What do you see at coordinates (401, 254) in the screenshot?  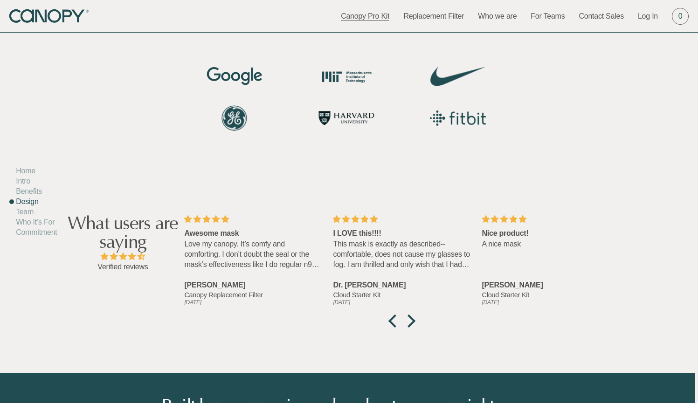 I see `p: This mask is exactly as described-- comfortable, does not cause my glasses to fog. I am thrilled ...` at bounding box center [401, 254].